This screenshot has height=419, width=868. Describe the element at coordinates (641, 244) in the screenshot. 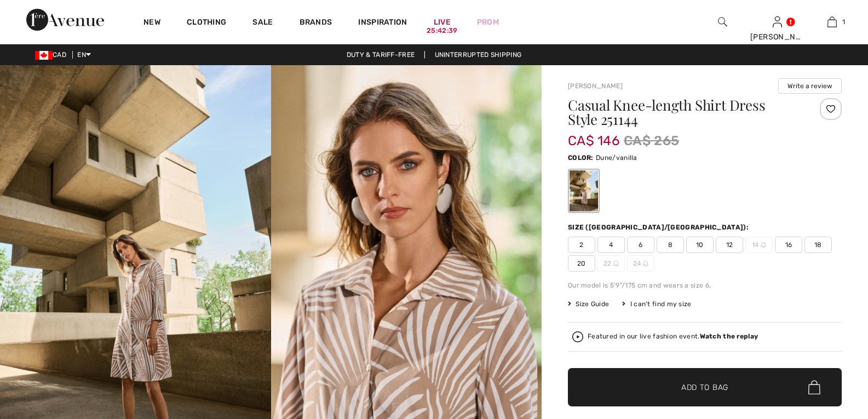

I see `span: 6` at that location.